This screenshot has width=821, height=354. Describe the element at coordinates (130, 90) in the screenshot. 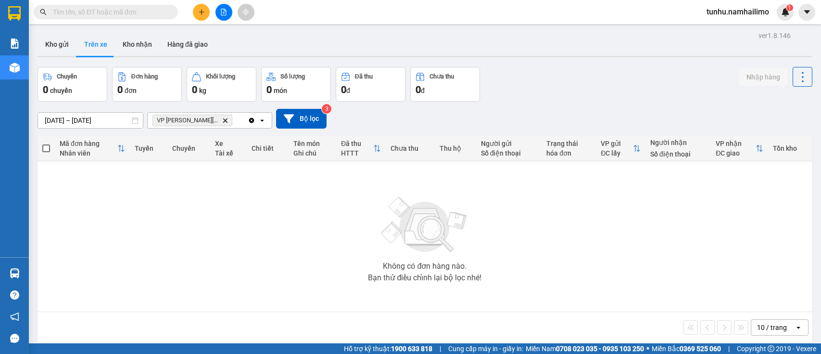

I see `span: đơn` at that location.